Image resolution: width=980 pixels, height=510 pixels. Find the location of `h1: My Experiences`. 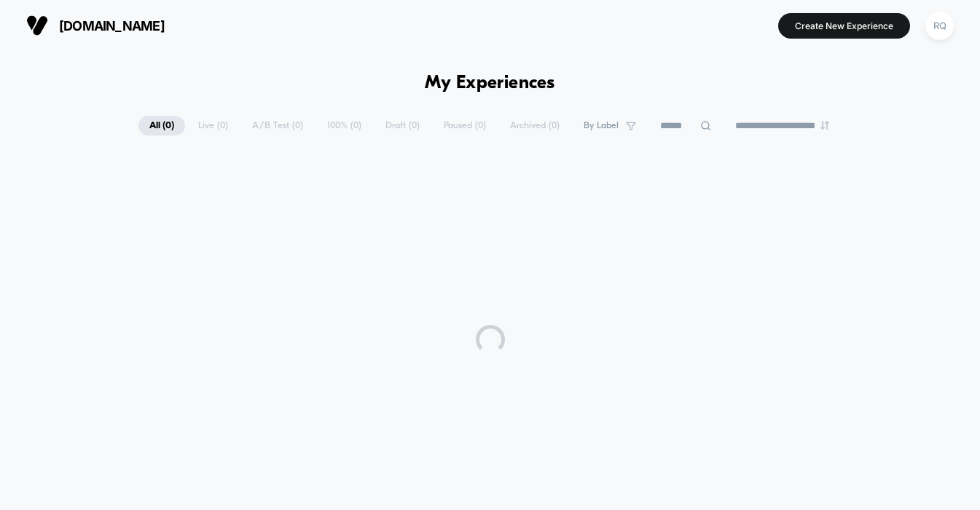

h1: My Experiences is located at coordinates (490, 83).